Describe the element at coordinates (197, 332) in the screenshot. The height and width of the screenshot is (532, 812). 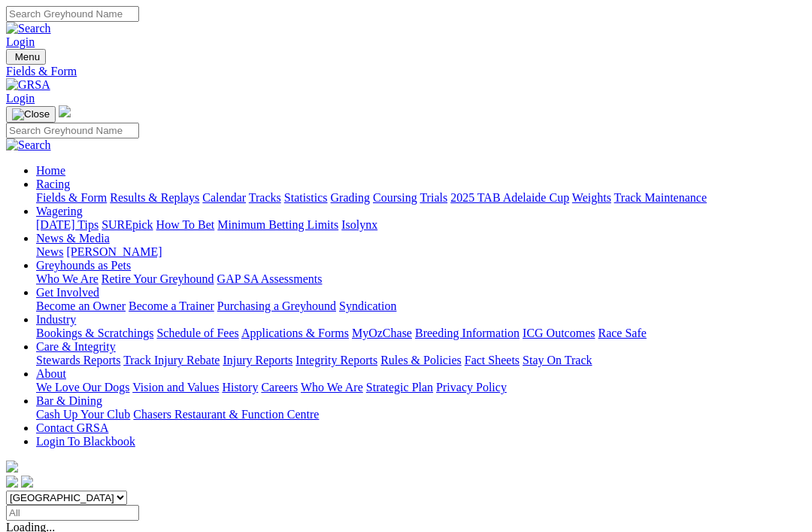
I see `a: Schedule of Fees` at that location.